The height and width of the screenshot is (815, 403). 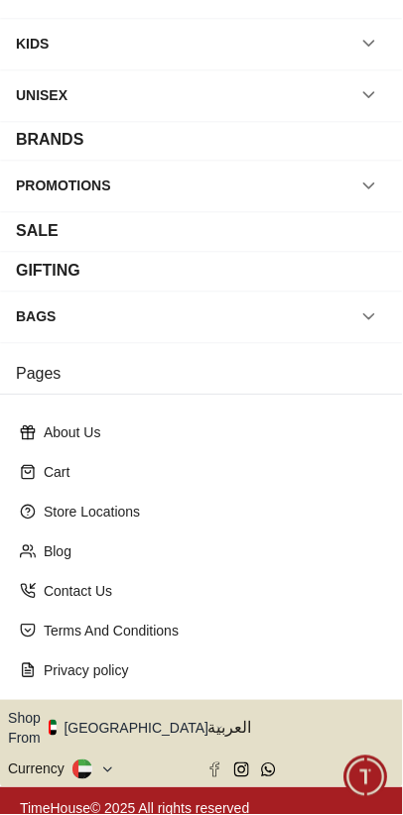 What do you see at coordinates (209, 513) in the screenshot?
I see `p: Store Locations` at bounding box center [209, 513].